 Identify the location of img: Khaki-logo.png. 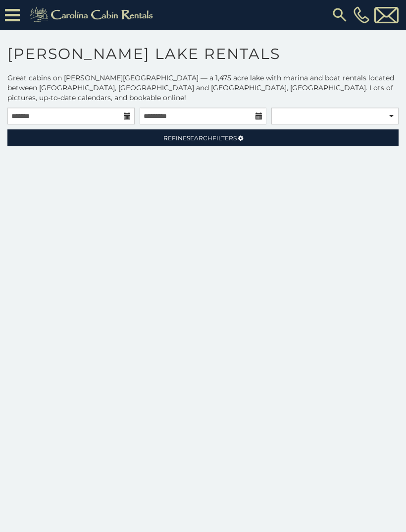
(93, 15).